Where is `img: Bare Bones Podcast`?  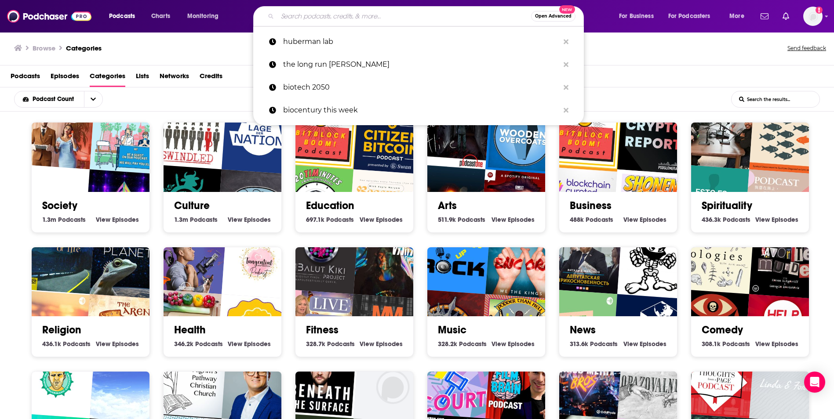 img: Bare Bones Podcast is located at coordinates (655, 262).